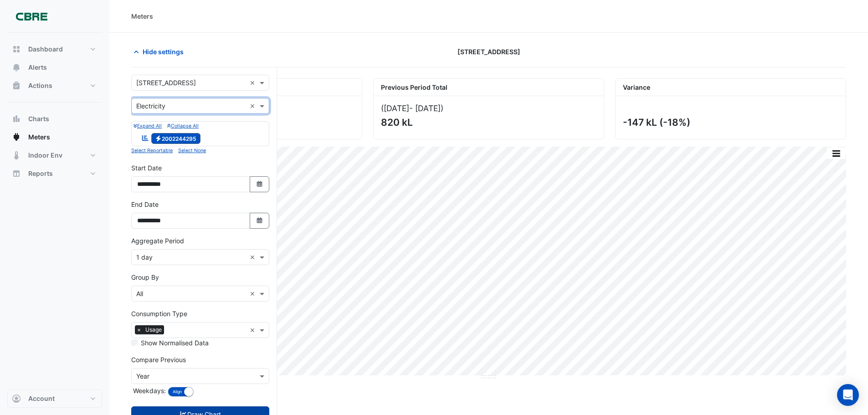  Describe the element at coordinates (55, 398) in the screenshot. I see `button: Account` at that location.